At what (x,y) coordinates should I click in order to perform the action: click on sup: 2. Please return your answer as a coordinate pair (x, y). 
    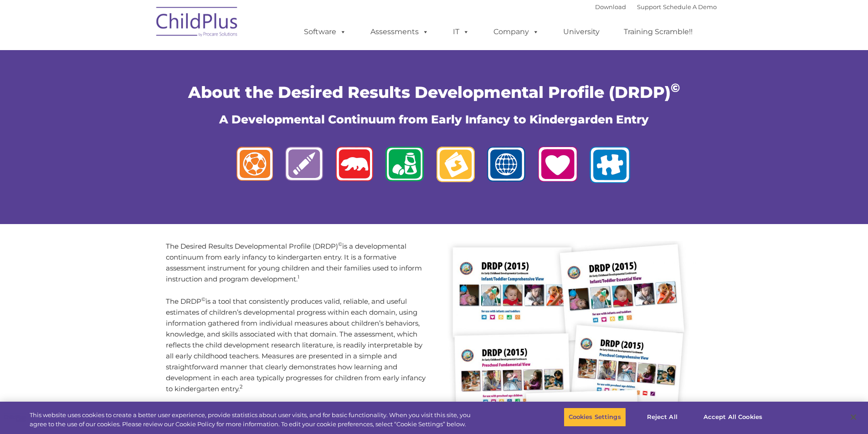
    Looking at the image, I should click on (241, 386).